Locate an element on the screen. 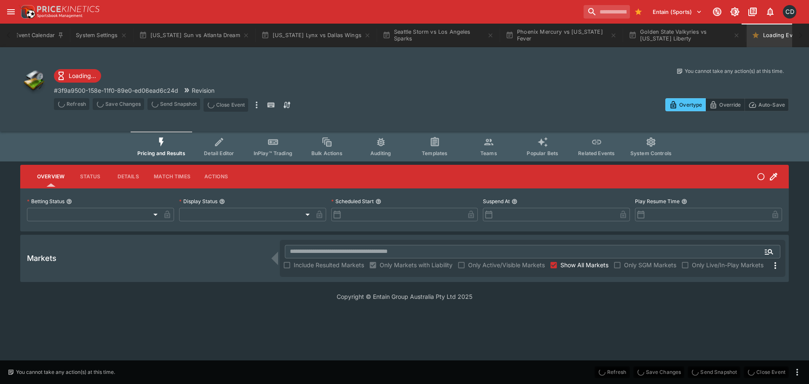 This screenshot has width=809, height=384. span: Only Active/Visible Markets is located at coordinates (506, 265).